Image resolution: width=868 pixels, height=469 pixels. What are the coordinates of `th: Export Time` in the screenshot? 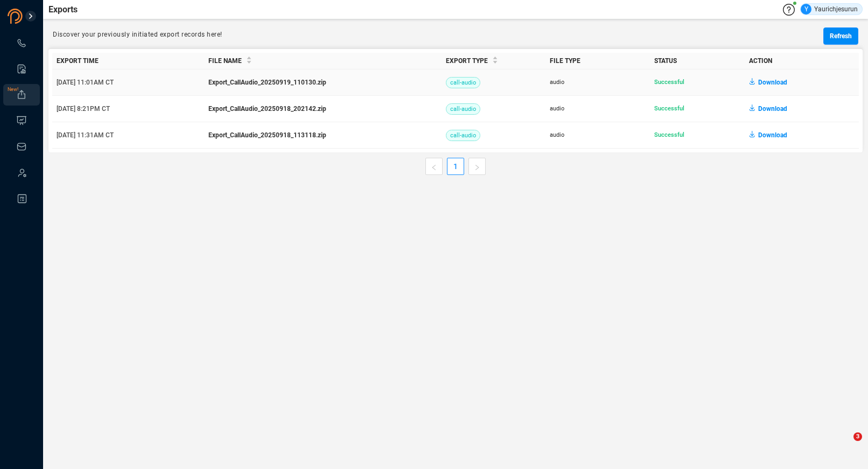 It's located at (128, 61).